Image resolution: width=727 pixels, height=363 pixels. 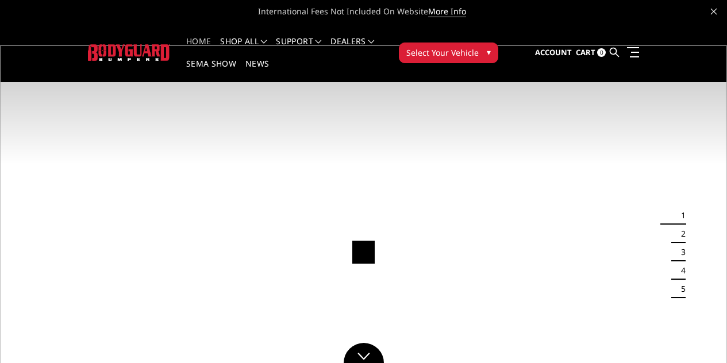 What do you see at coordinates (442, 52) in the screenshot?
I see `span: Select Your Vehicle` at bounding box center [442, 52].